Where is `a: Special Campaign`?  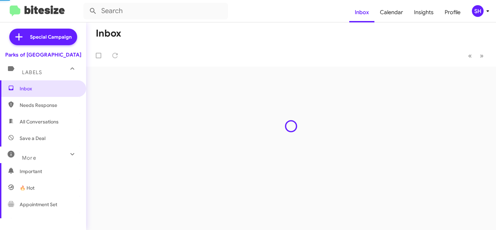 a: Special Campaign is located at coordinates (43, 37).